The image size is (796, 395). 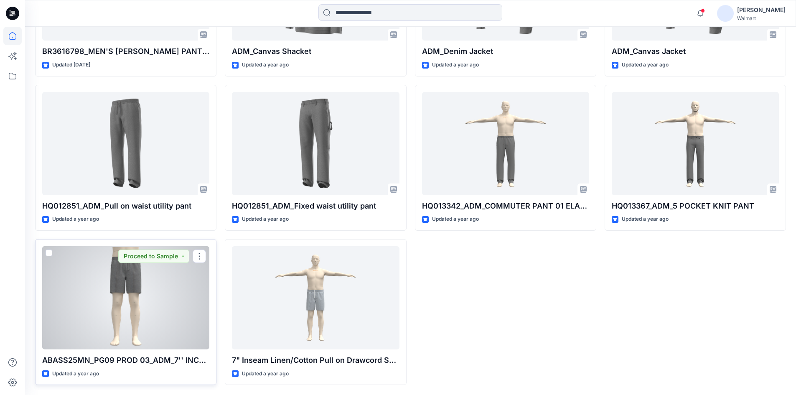 I want to click on a: HQ013367_ADM_5 POCKET KNIT PANT, so click(x=695, y=143).